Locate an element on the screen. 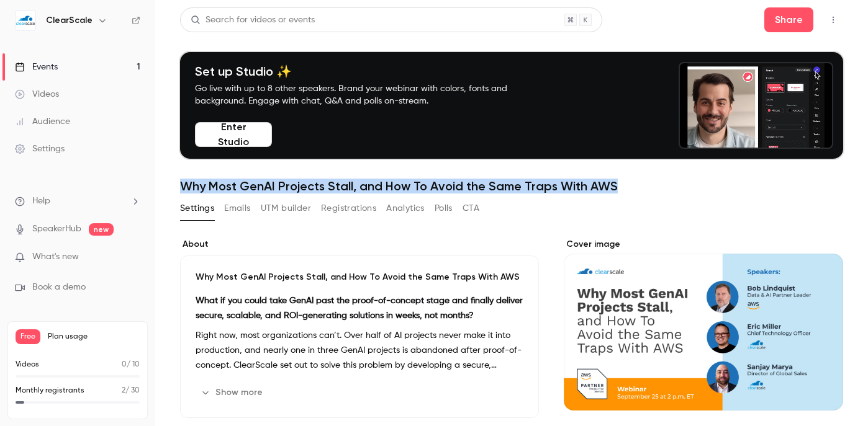 Image resolution: width=868 pixels, height=426 pixels. div: Events is located at coordinates (36, 67).